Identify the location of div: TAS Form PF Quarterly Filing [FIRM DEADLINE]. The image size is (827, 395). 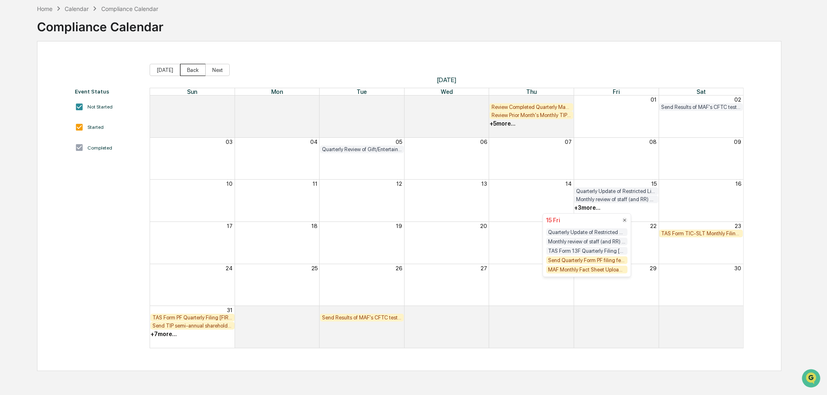
(192, 318).